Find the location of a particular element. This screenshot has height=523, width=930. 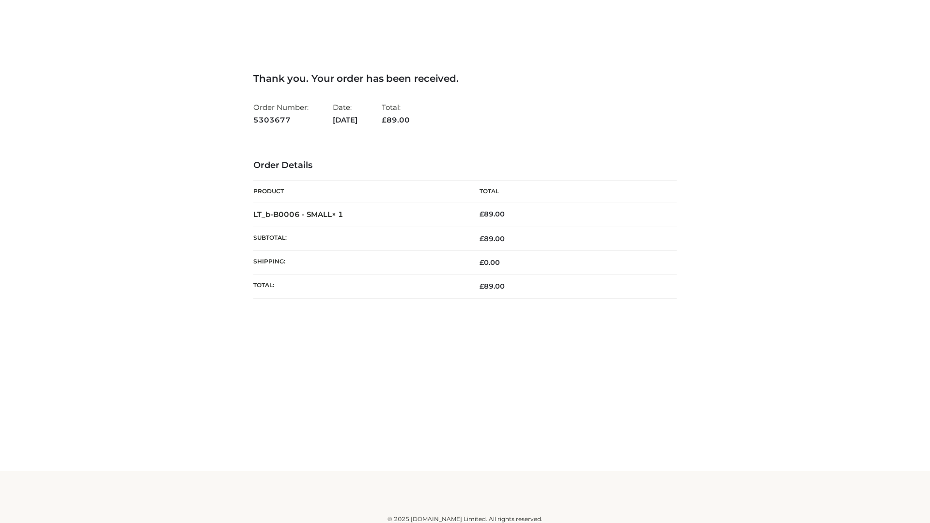

strong: 5303677 is located at coordinates (281, 120).